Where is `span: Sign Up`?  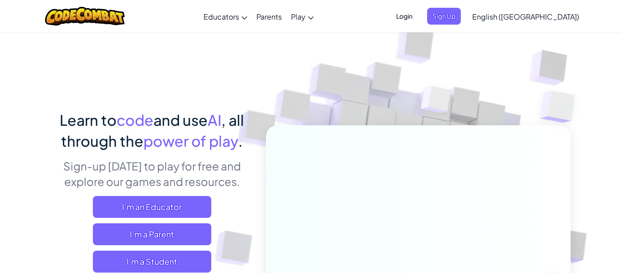
span: Sign Up is located at coordinates (444, 16).